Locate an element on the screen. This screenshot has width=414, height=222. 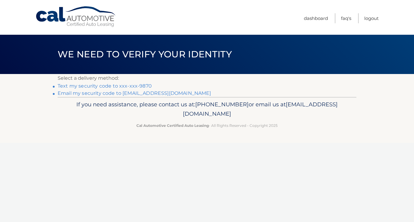
strong: Cal Automotive Certified Auto Leasing is located at coordinates (173, 125).